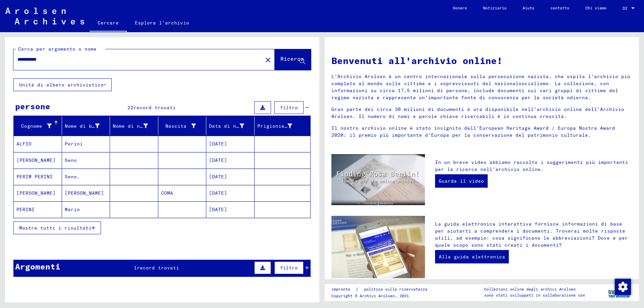 The image size is (644, 308). What do you see at coordinates (39, 126) in the screenshot?
I see `div: Cognome` at bounding box center [39, 126].